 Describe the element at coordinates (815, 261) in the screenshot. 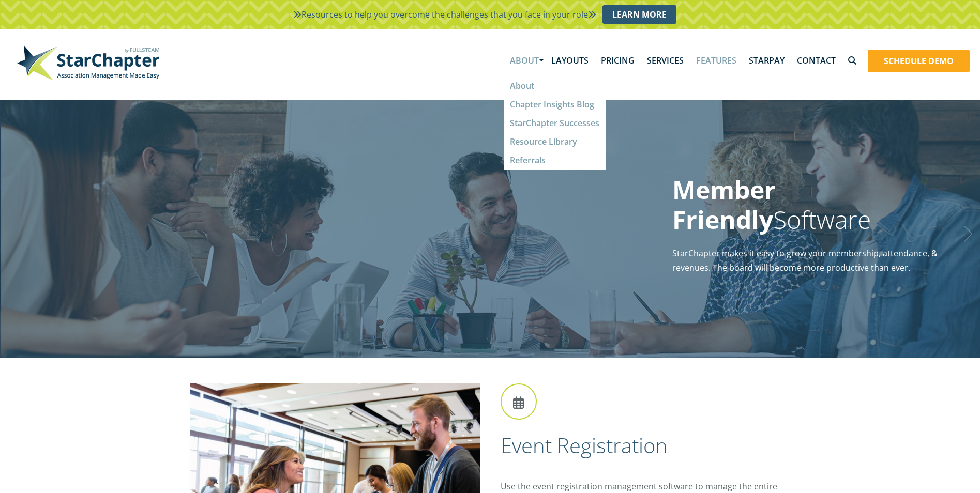

I see `p: StarChapter makes it easy to grow your membership, attendance, & revenues. The board will become ...` at that location.